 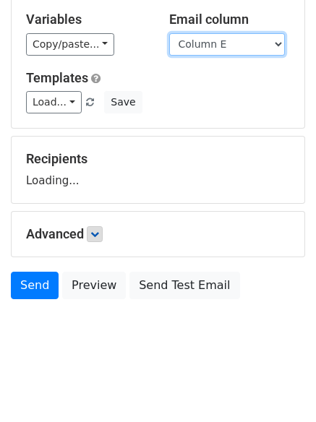 I want to click on h5: Variables, so click(x=87, y=20).